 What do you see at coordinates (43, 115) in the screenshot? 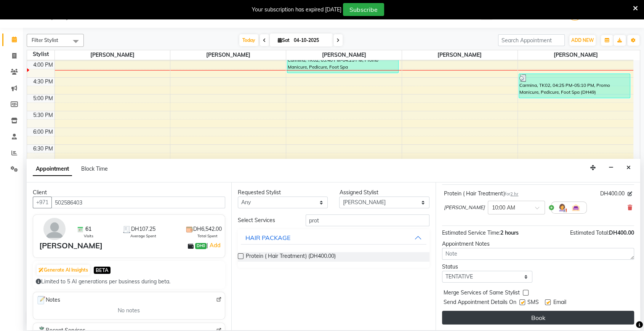
I see `div: 5:30 PM` at bounding box center [43, 115].